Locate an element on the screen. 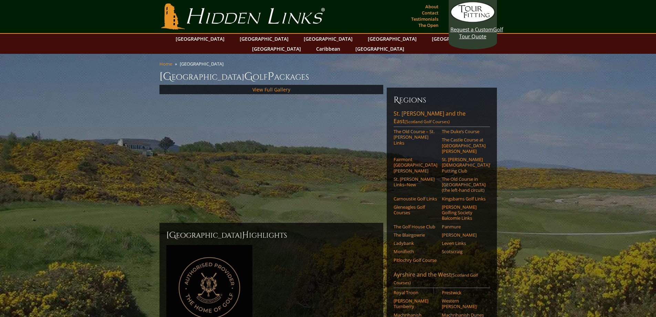  span: P is located at coordinates (271, 76).